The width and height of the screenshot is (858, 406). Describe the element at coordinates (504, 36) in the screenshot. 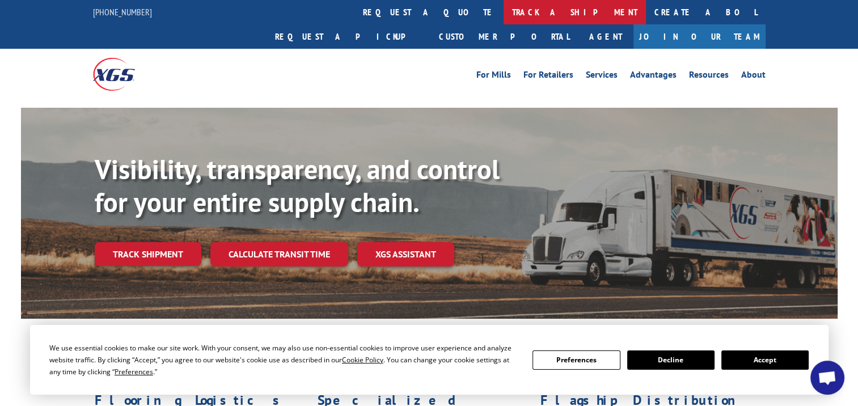

I see `a: Customer Portal` at that location.